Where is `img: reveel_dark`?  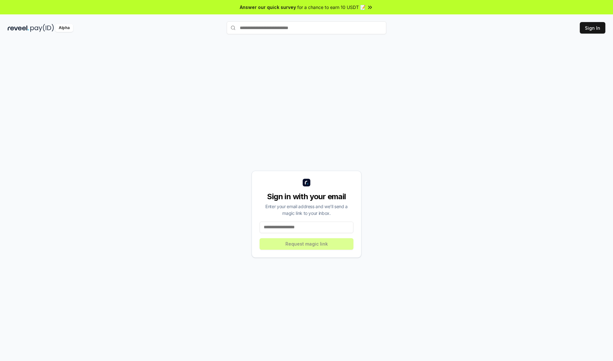 img: reveel_dark is located at coordinates (18, 28).